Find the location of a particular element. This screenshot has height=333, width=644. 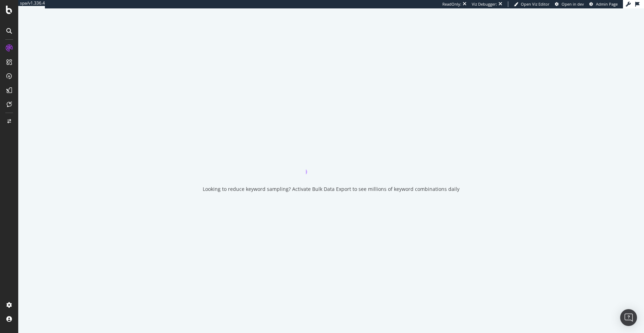

span: Admin Page is located at coordinates (607, 4).